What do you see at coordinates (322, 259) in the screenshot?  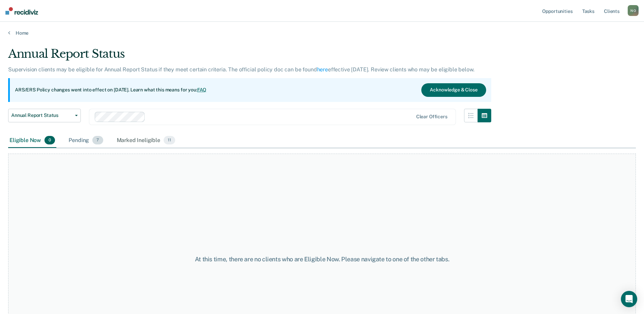 I see `div: At this time, there are no clients who are Eligible Now. Please navigate to one of the other tabs.` at bounding box center [322, 259].